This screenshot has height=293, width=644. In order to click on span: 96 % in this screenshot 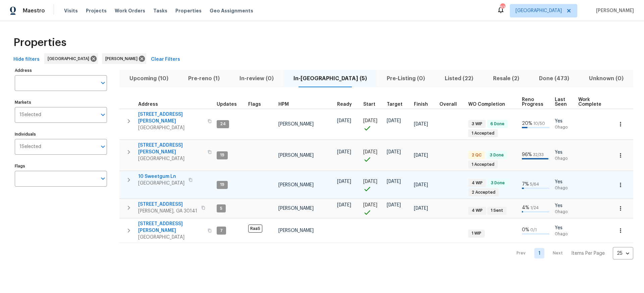, I will do `click(527, 155)`.